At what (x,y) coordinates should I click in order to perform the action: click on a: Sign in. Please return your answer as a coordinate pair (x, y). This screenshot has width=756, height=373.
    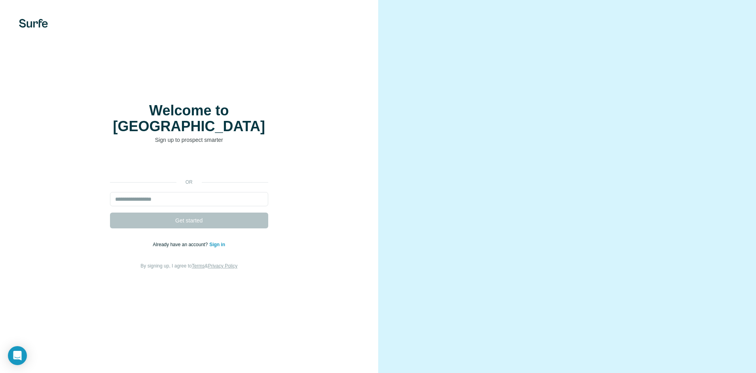
    Looking at the image, I should click on (217, 245).